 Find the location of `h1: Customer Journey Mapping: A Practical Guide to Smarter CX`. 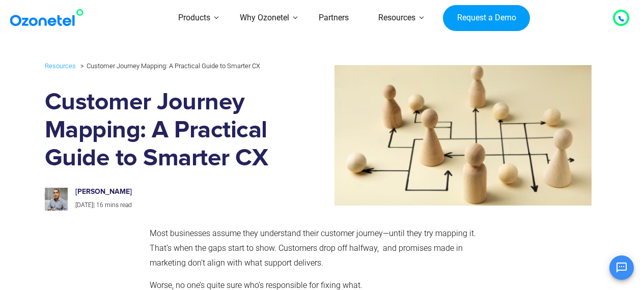

h1: Customer Journey Mapping: A Practical Guide to Smarter CX is located at coordinates (160, 130).